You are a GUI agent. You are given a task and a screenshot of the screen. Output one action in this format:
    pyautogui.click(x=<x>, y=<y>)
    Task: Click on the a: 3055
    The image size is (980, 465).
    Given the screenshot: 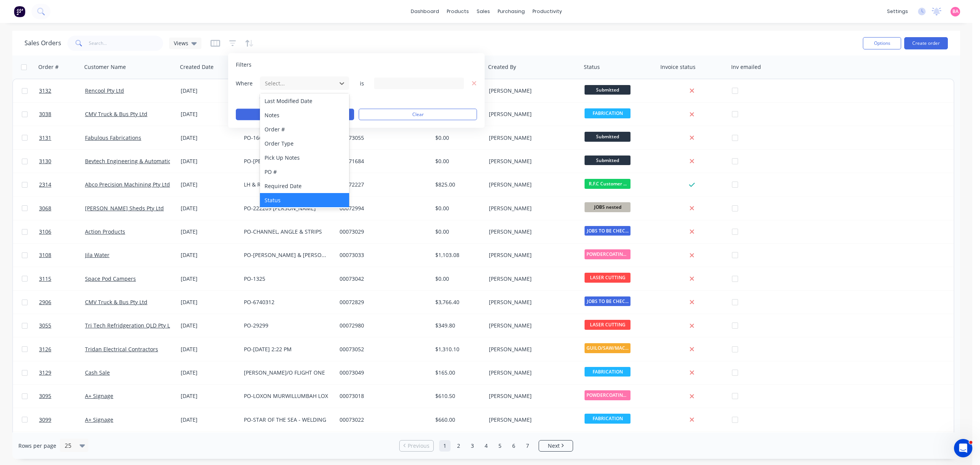 What is the action you would take?
    pyautogui.click(x=62, y=325)
    